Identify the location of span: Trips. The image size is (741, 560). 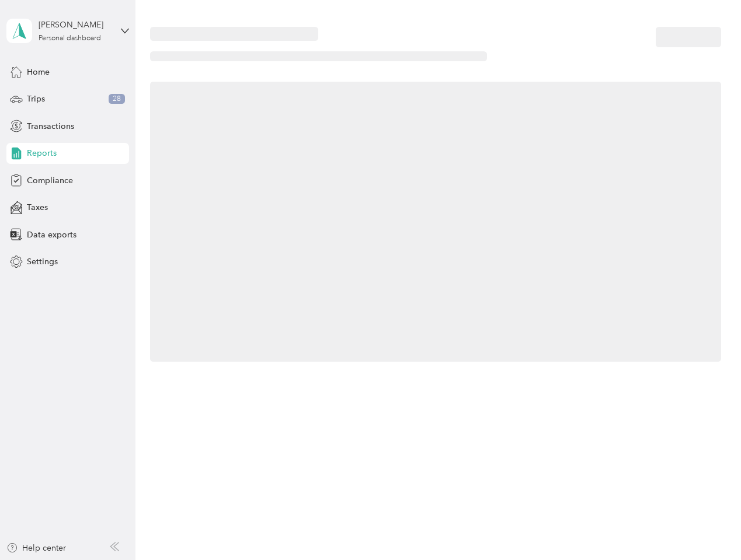
(36, 99).